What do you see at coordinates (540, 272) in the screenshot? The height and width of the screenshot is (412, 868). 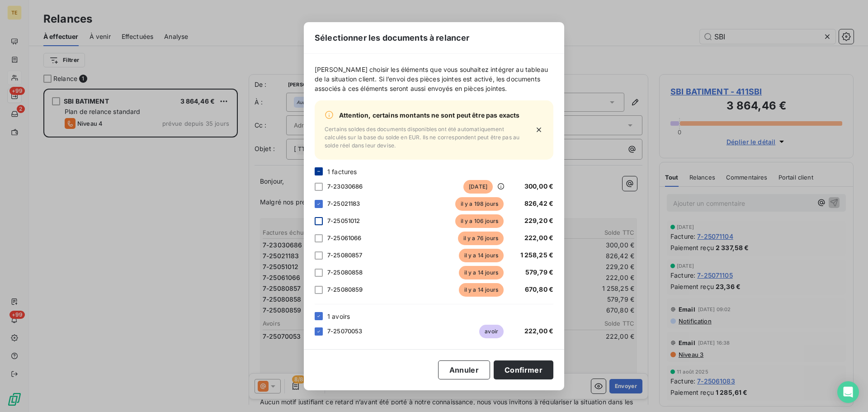 I see `span: 579,79 €` at bounding box center [540, 272].